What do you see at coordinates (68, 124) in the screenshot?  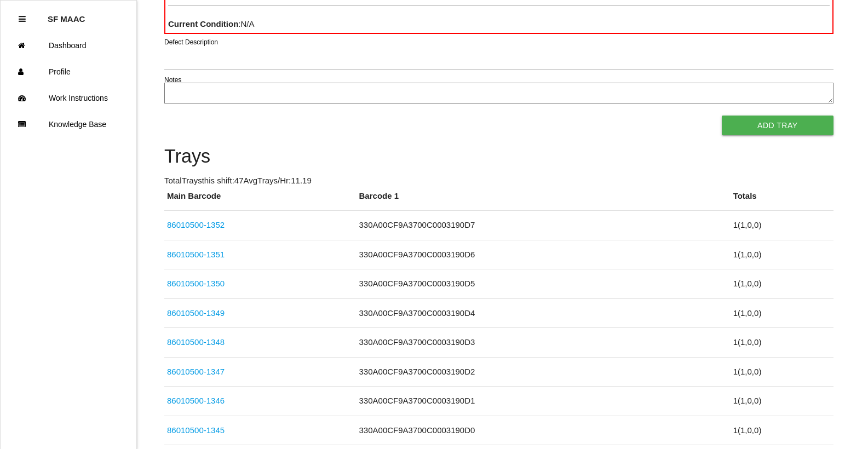 I see `a: Knowledge Base` at bounding box center [68, 124].